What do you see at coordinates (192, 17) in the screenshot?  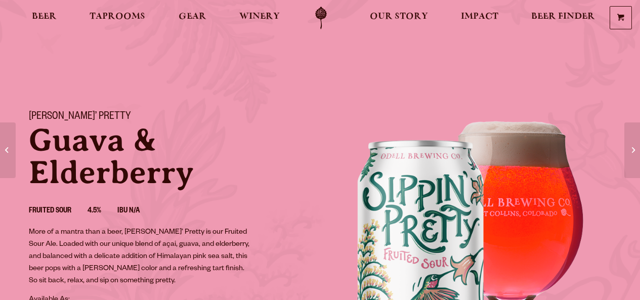 I see `span: Gear` at bounding box center [192, 17].